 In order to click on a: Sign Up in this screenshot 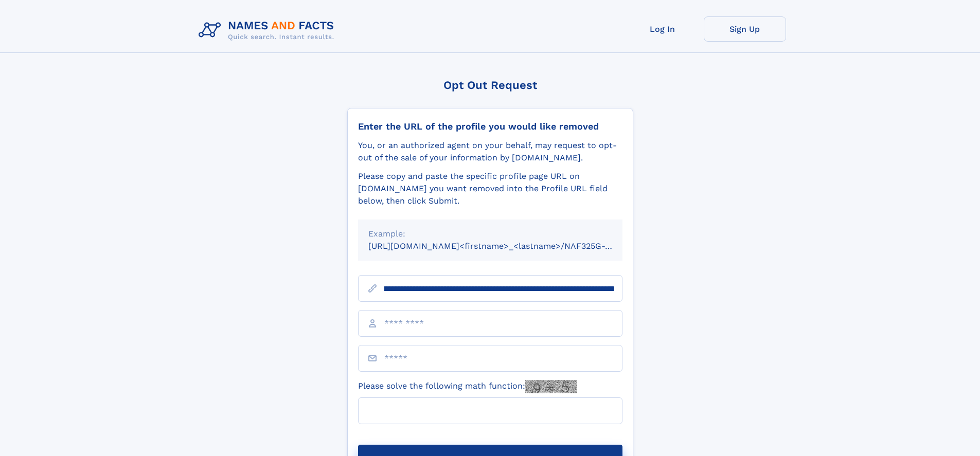, I will do `click(745, 28)`.